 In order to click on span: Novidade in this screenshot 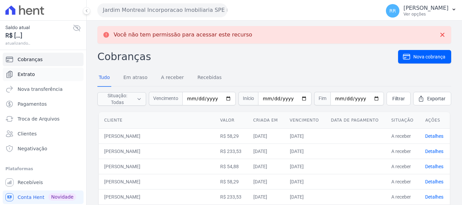, I will do `click(62, 197)`.